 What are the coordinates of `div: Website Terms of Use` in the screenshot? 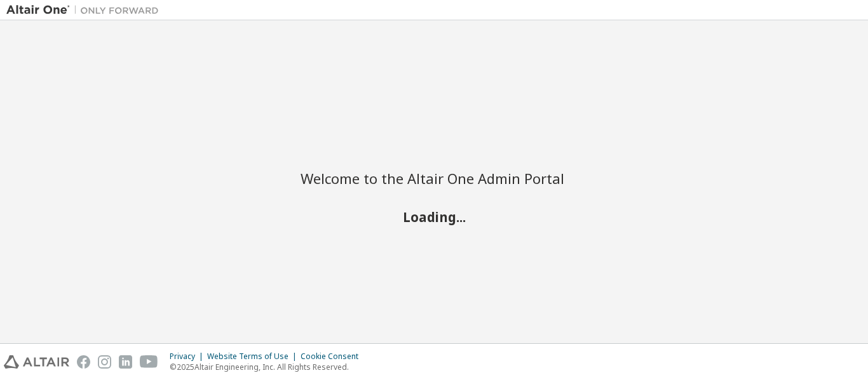 It's located at (254, 357).